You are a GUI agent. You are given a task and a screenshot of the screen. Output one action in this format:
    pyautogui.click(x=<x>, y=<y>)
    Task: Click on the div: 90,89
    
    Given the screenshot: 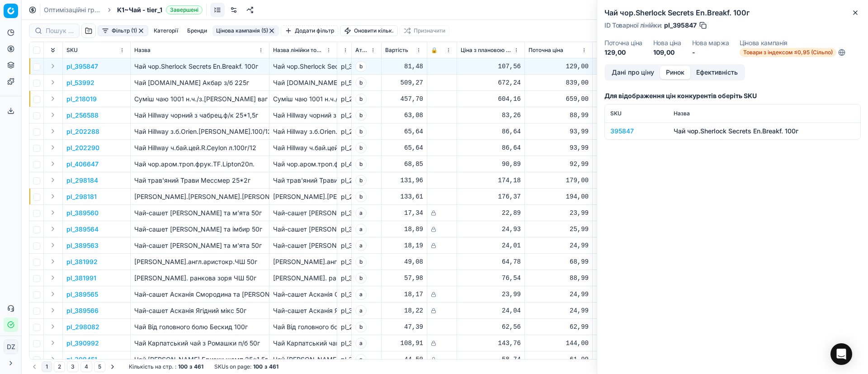 What is the action you would take?
    pyautogui.click(x=490, y=164)
    